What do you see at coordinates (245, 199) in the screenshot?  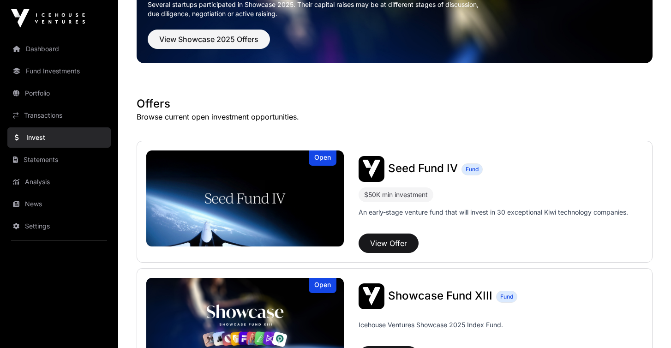 I see `a: Seed Fund IVOpen` at bounding box center [245, 199].